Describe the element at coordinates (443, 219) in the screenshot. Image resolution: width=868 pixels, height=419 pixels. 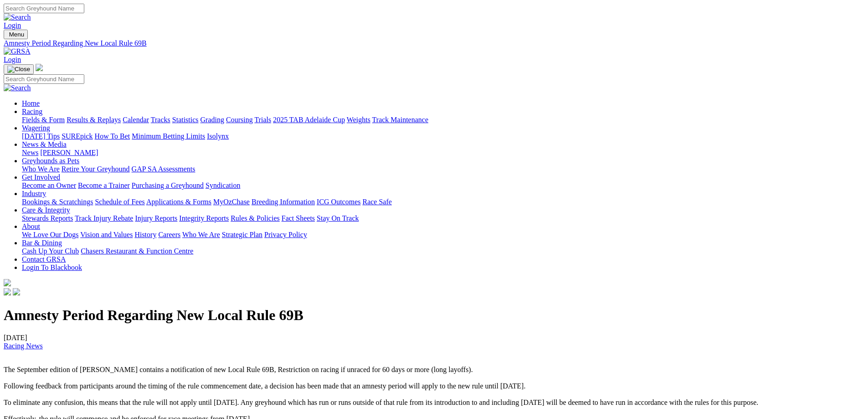
I see `div: Care & Integrity` at that location.